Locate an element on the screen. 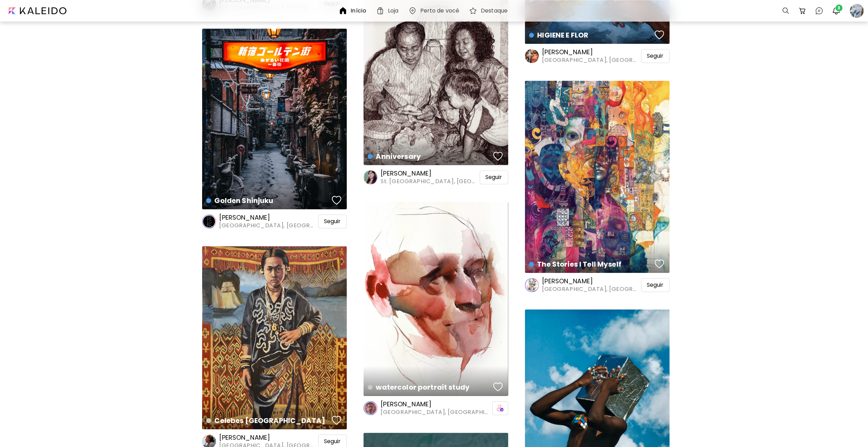 The image size is (868, 447). a: Perto de você is located at coordinates (435, 11).